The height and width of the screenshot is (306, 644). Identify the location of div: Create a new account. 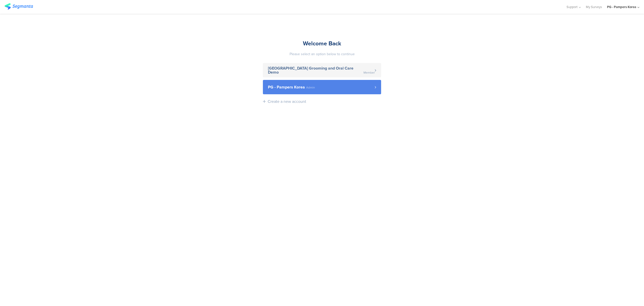
(287, 101).